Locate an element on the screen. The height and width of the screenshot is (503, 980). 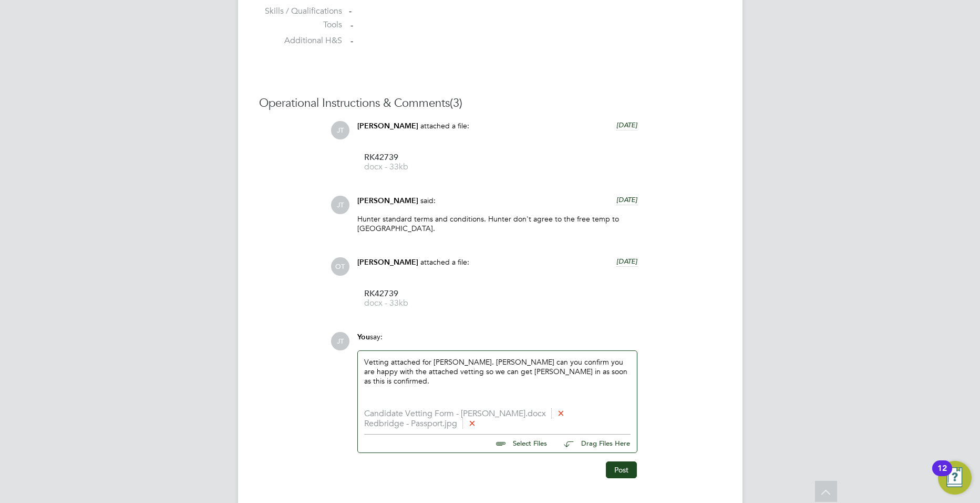
span: (3) is located at coordinates (456, 103).